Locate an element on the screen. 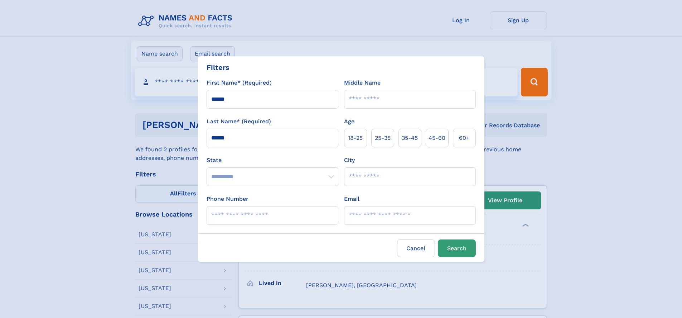 The width and height of the screenshot is (682, 318). div: Filters is located at coordinates (218, 67).